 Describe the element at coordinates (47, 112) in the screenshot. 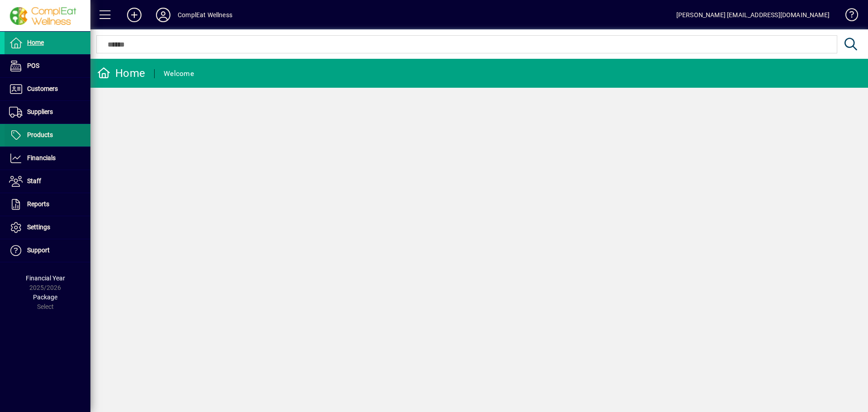

I see `a: Suppliers` at that location.